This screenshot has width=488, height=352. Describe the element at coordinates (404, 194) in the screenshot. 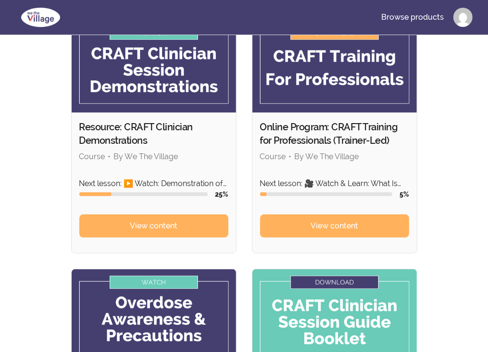

I see `span: 5 %` at that location.